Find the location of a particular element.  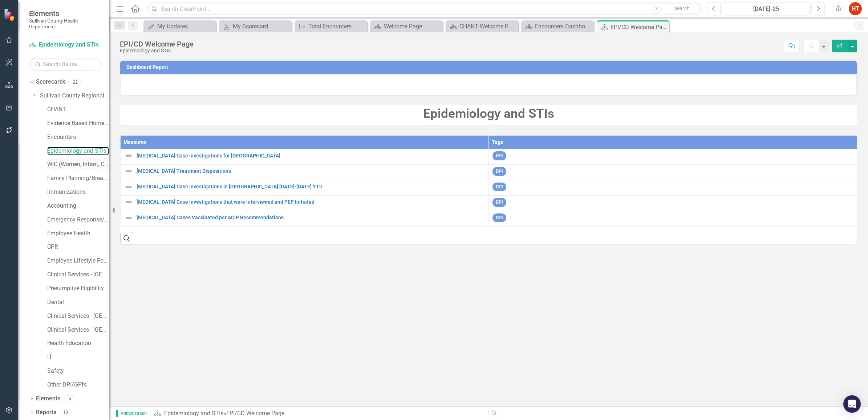

div: My Updates is located at coordinates (186, 26).